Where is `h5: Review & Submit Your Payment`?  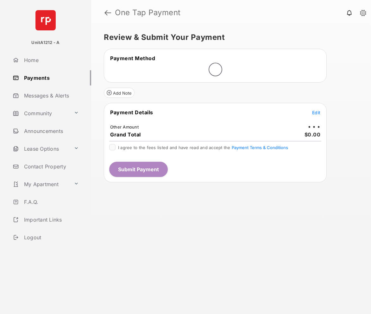
h5: Review & Submit Your Payment is located at coordinates (228, 37).